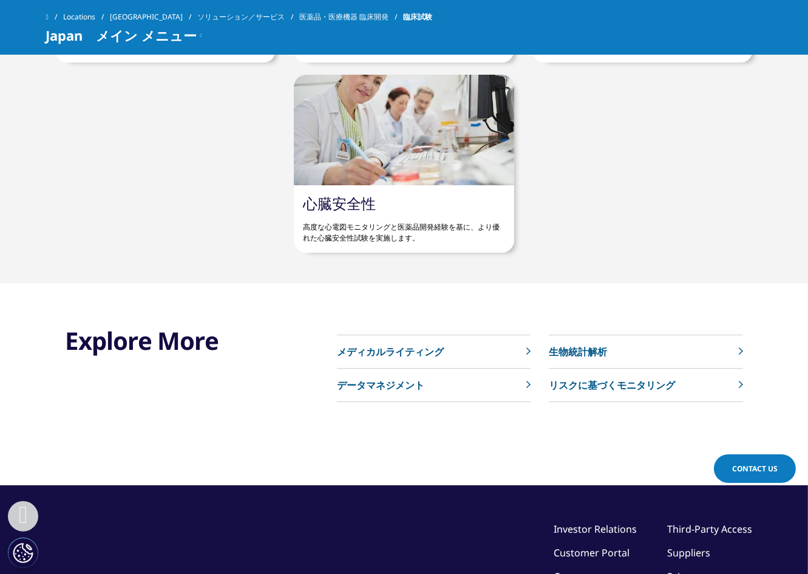  Describe the element at coordinates (390, 352) in the screenshot. I see `p: メディカルライティング` at that location.